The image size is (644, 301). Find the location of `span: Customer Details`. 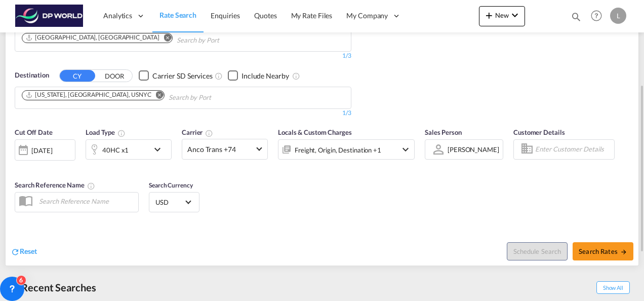

span: Customer Details is located at coordinates (538, 133).